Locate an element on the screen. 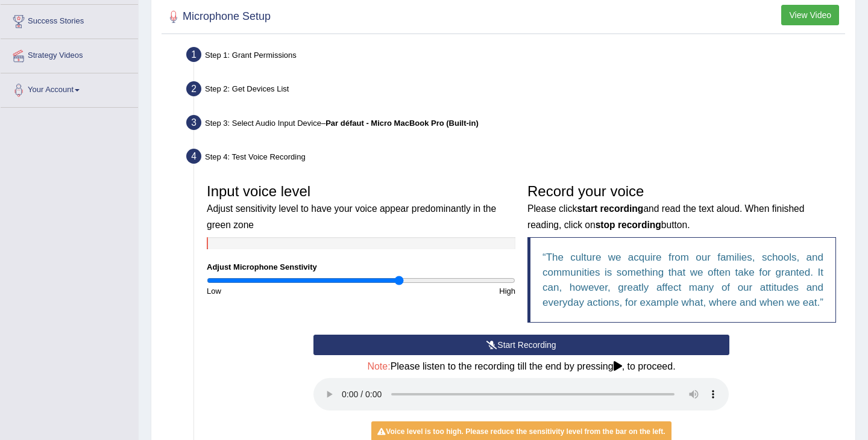  div: Step 4: Test Voice Recording is located at coordinates (515, 158).